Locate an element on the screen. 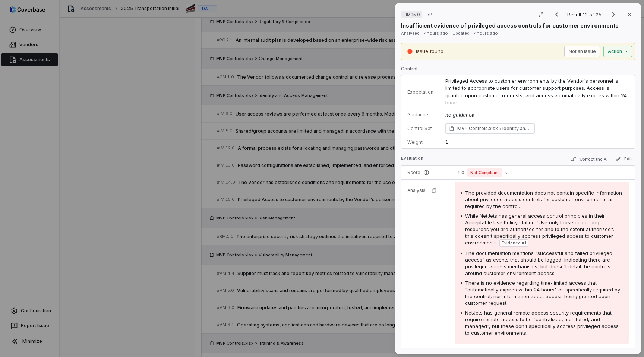  p: Issue found is located at coordinates (429, 51).